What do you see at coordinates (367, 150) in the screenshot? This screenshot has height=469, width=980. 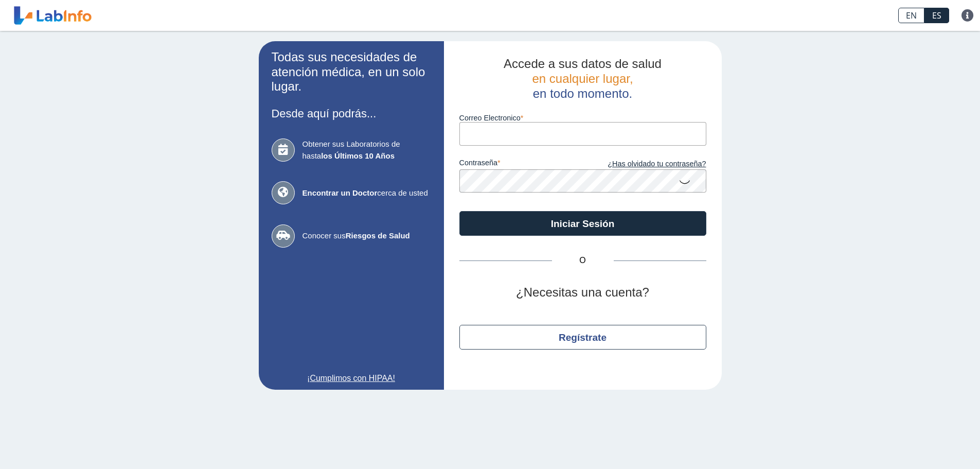 I see `span: Obtener sus Laboratorios de hasta` at bounding box center [367, 150].